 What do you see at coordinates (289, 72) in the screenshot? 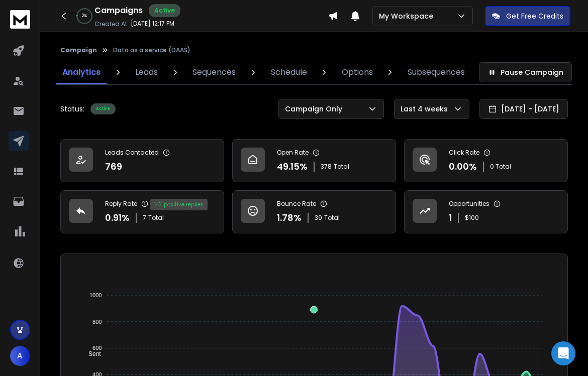
I see `p: Schedule` at bounding box center [289, 72].